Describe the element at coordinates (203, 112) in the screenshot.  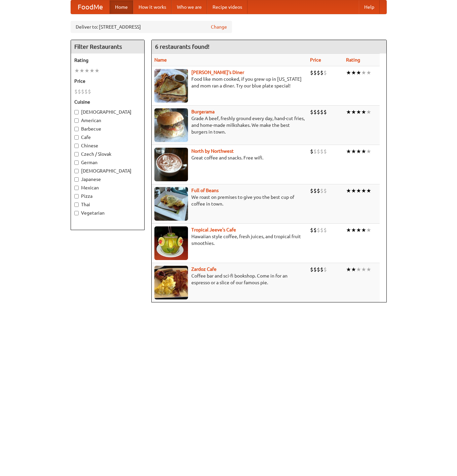
I see `a: Burgerama` at that location.